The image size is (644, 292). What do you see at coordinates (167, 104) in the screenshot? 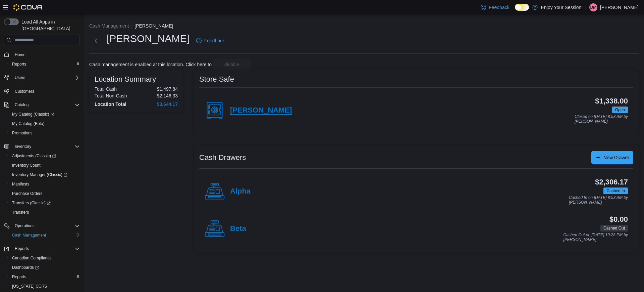
I see `h4: $3,644.17` at bounding box center [167, 104].